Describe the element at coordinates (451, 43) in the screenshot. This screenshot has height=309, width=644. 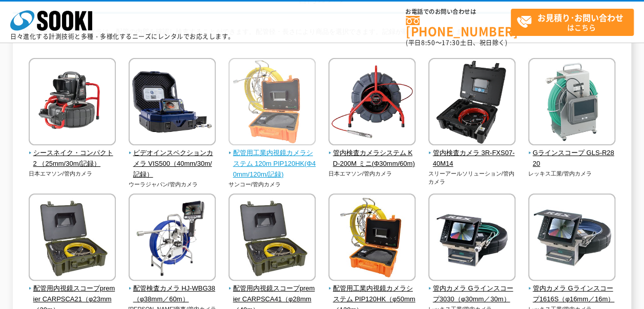
I see `span: 17:30` at that location.